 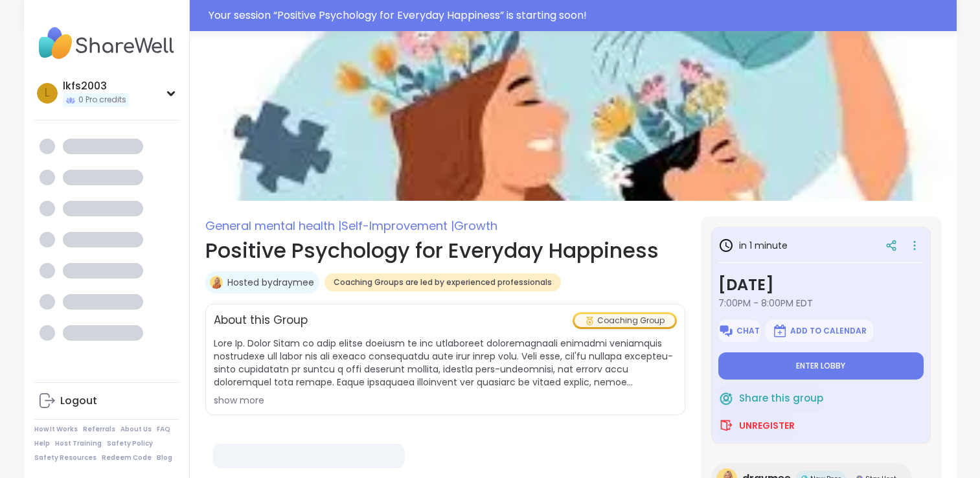 I want to click on span: Chat, so click(x=748, y=330).